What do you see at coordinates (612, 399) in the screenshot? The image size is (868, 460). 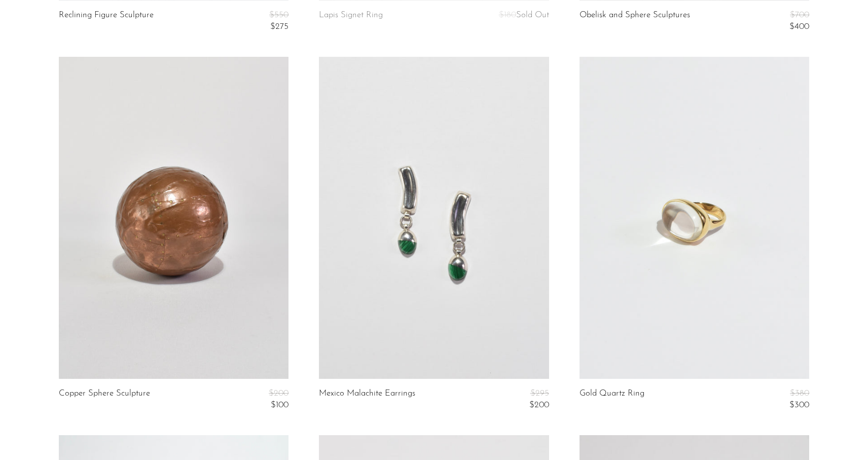 I see `a: Gold Quartz Ring` at bounding box center [612, 399].